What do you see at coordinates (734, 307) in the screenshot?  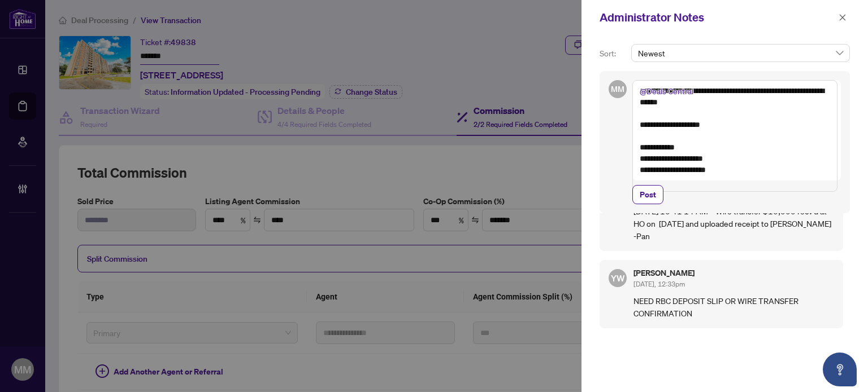 I see `p: NEED RBC DEPOSIT SLIP OR WIRE TRANSFER CONFIRMATION` at bounding box center [734, 307].